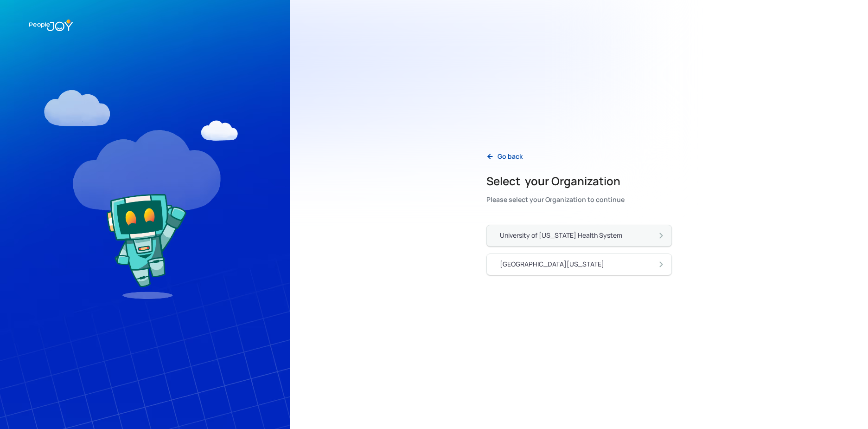 The image size is (868, 429). What do you see at coordinates (555, 181) in the screenshot?
I see `h2: Select your Organization` at bounding box center [555, 181].